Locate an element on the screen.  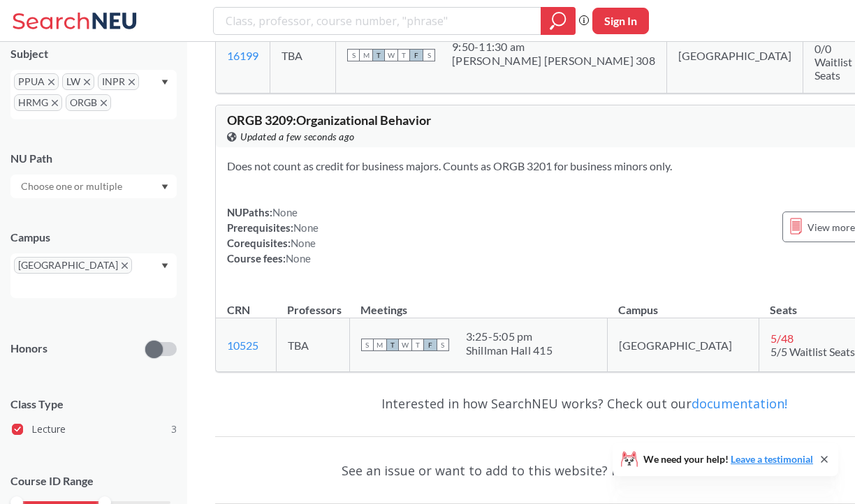
div: 3:25 - 5:05 pm is located at coordinates (509, 337).